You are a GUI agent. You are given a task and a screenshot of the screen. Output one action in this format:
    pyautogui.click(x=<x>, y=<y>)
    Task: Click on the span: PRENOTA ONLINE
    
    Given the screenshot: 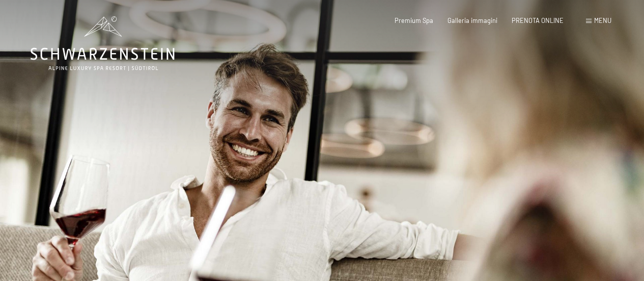 What is the action you would take?
    pyautogui.click(x=537, y=21)
    